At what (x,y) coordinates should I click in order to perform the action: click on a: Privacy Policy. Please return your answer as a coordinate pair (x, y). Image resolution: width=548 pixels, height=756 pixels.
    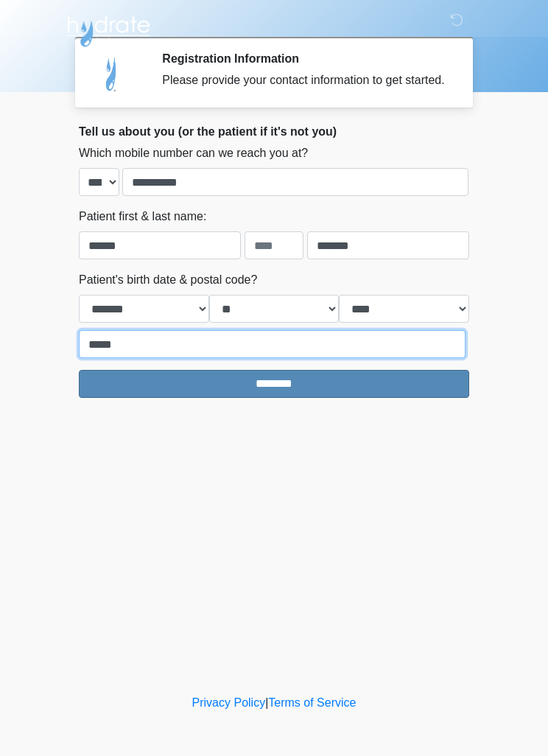
    Looking at the image, I should click on (229, 702).